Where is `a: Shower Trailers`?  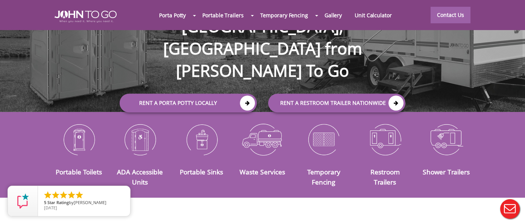 a: Shower Trailers is located at coordinates (446, 172).